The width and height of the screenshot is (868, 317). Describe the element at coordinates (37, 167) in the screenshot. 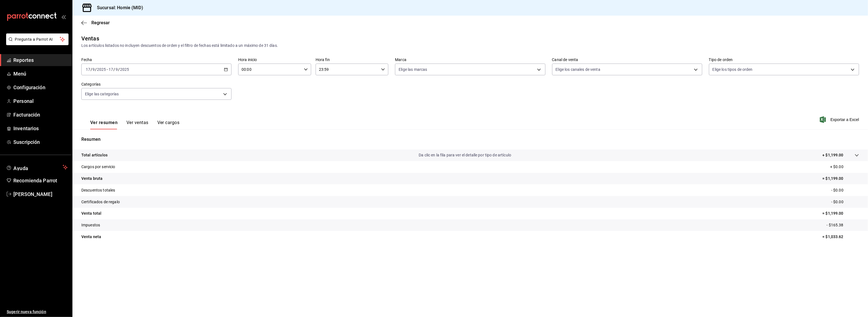

I see `span: Ayuda` at that location.